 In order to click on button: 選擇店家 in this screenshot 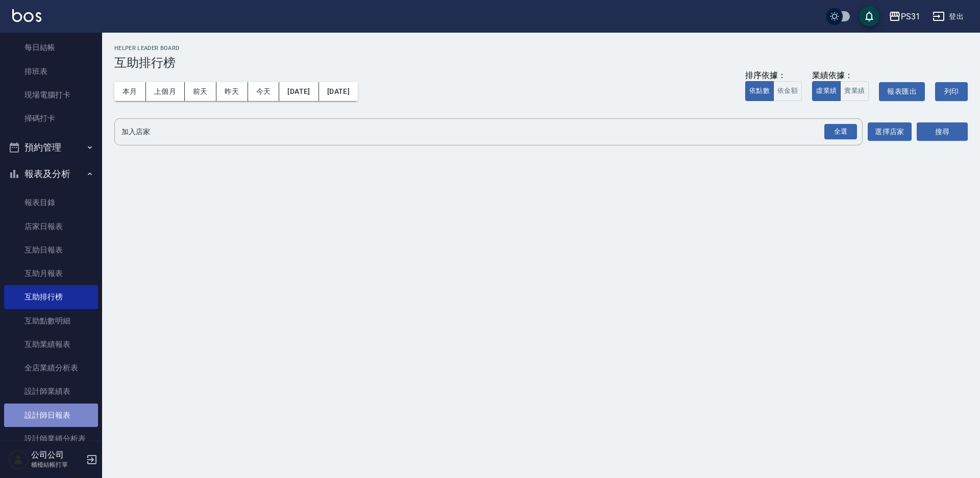, I will do `click(890, 132)`.